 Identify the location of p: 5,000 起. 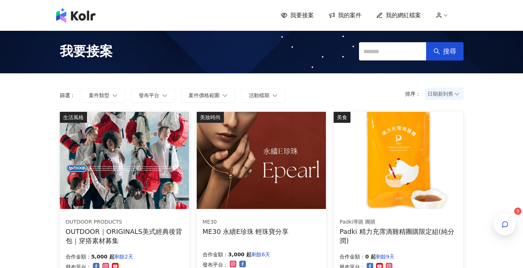
(103, 257).